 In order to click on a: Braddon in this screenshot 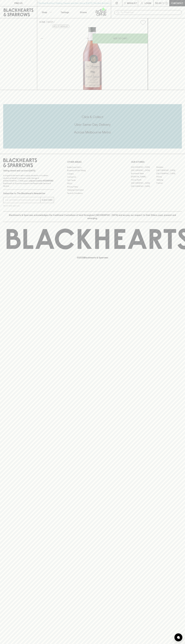, I will do `click(169, 167)`.